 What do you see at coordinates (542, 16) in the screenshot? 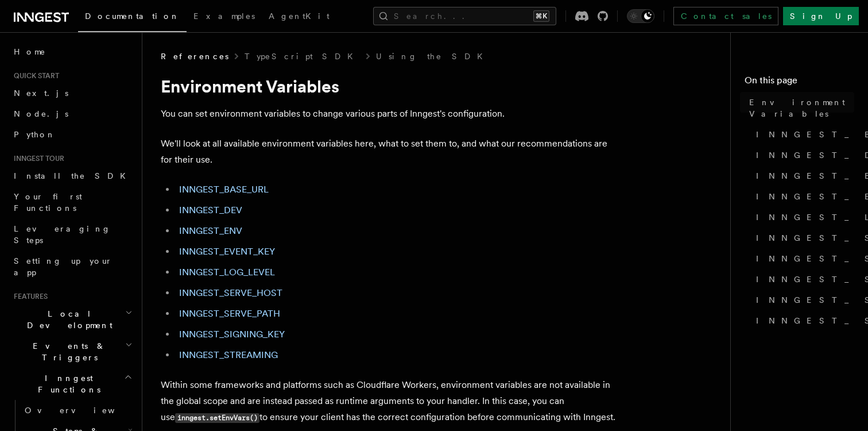
I see `kbd: ⌘K` at bounding box center [542, 16].